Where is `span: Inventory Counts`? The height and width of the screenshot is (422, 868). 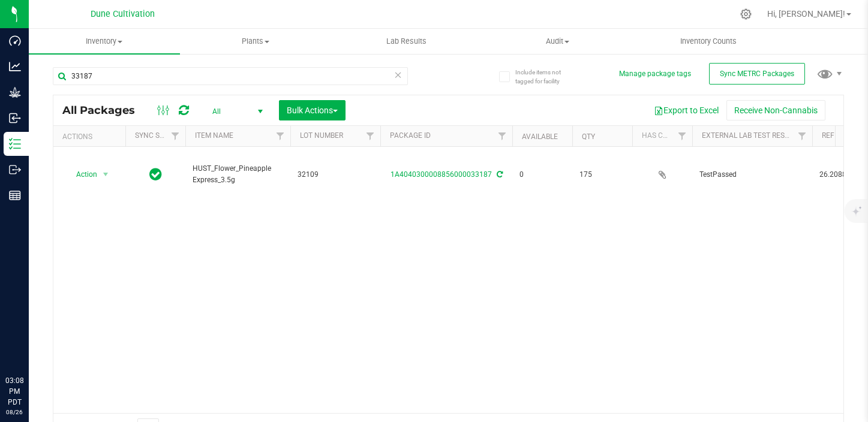 span: Inventory Counts is located at coordinates (709, 41).